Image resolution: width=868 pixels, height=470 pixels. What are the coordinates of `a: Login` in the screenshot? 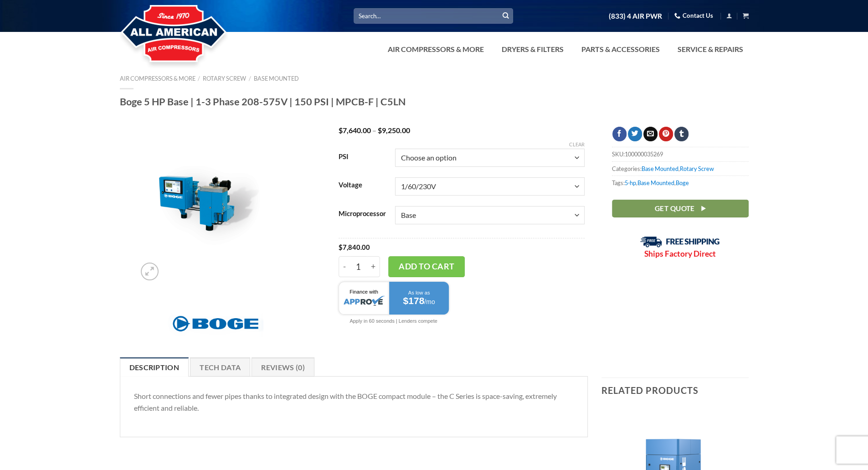 It's located at (729, 16).